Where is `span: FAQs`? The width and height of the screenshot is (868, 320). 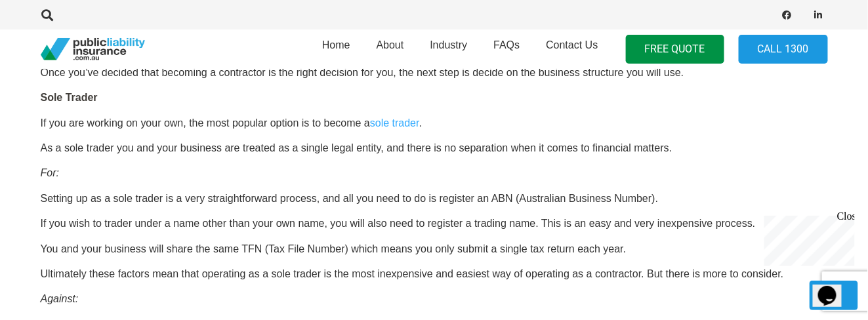
span: FAQs is located at coordinates (506, 45).